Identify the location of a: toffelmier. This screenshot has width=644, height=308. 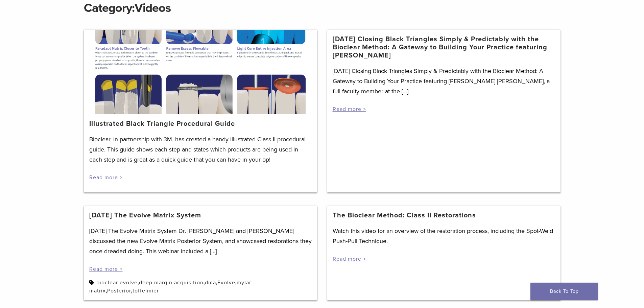
(145, 291).